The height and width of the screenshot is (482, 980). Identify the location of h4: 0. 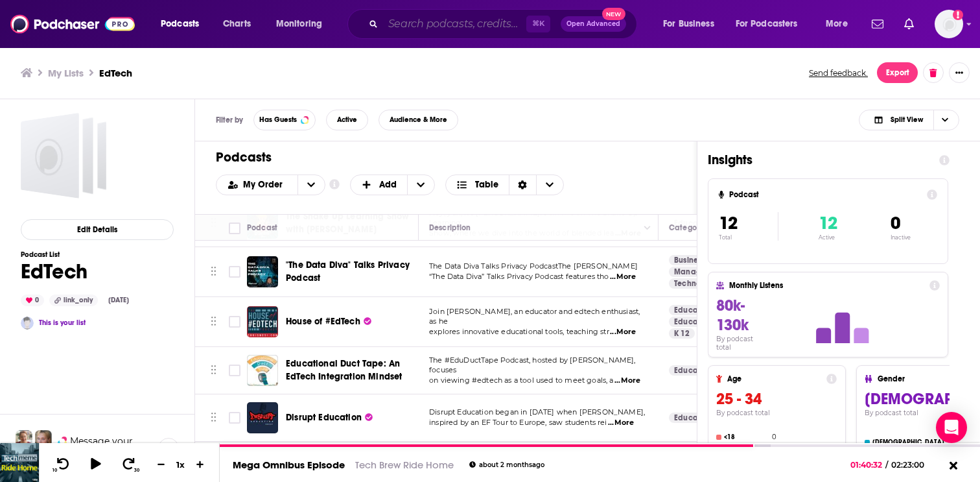
(774, 437).